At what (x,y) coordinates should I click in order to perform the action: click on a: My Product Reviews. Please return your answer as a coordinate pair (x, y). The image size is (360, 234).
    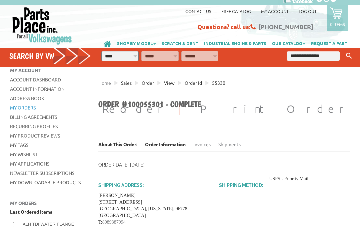
    Looking at the image, I should click on (35, 136).